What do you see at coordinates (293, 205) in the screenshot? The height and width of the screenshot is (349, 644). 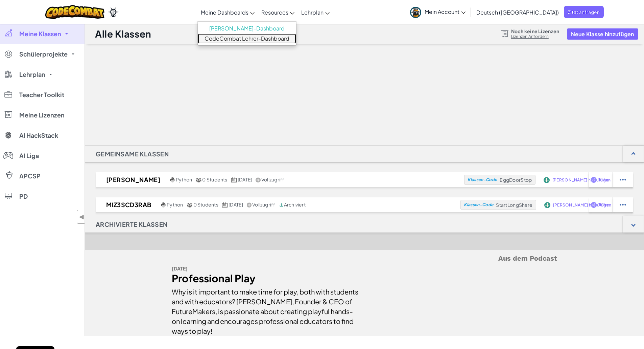 I see `div: Archiviert` at bounding box center [293, 205].